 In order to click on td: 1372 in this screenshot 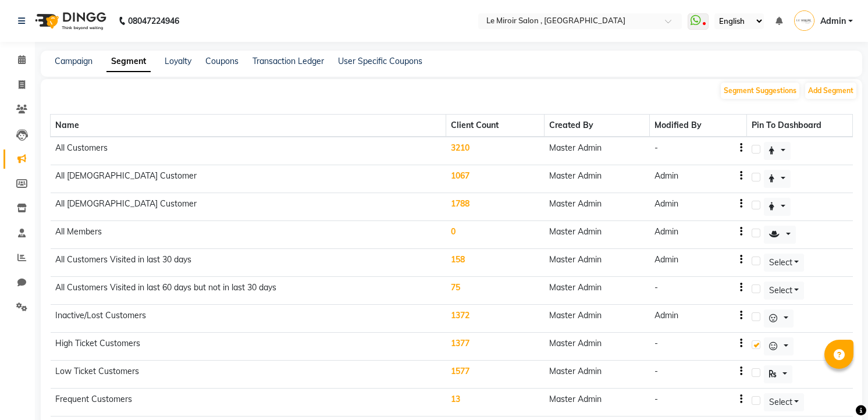, I will do `click(495, 319)`.